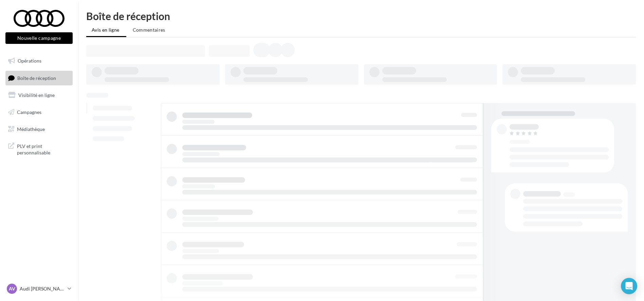 The width and height of the screenshot is (644, 301). What do you see at coordinates (43, 149) in the screenshot?
I see `span: PLV et print personnalisable` at bounding box center [43, 149].